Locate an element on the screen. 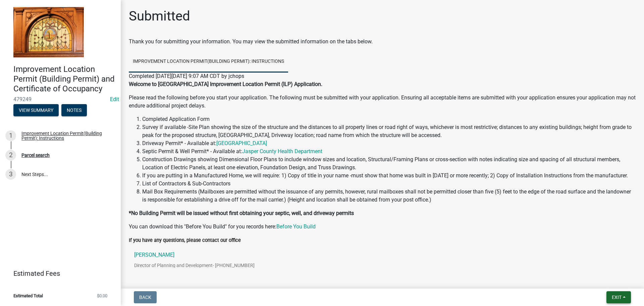 The width and height of the screenshot is (644, 306). wm-modal-confirm: Notes is located at coordinates (74, 111).